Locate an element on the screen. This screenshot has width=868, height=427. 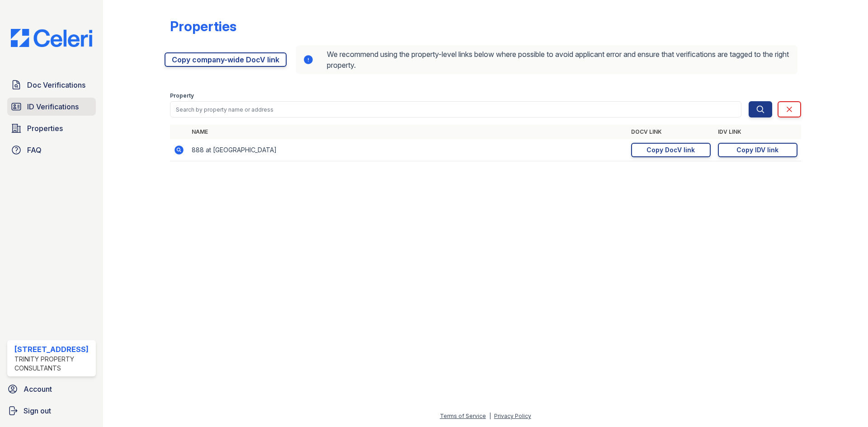
span: Properties is located at coordinates (45, 129).